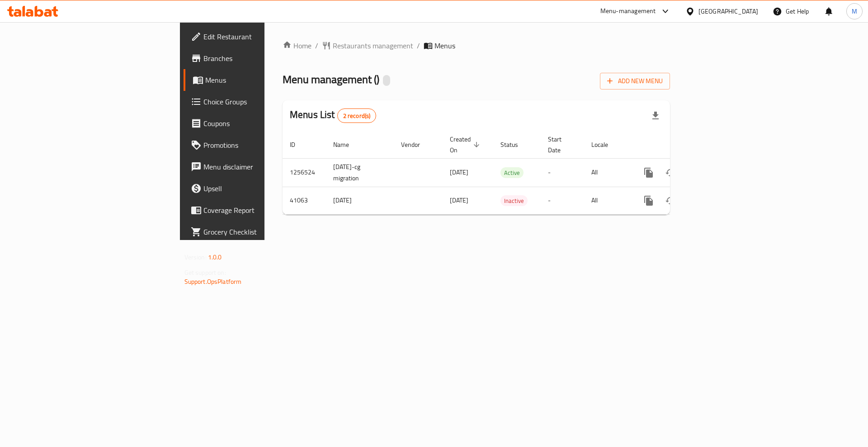 Image resolution: width=868 pixels, height=447 pixels. I want to click on div: Inactive, so click(514, 201).